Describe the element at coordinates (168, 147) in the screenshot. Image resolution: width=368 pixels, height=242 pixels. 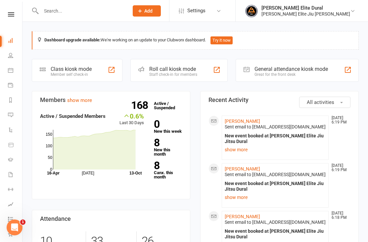
I see `a: 8New this month` at that location.